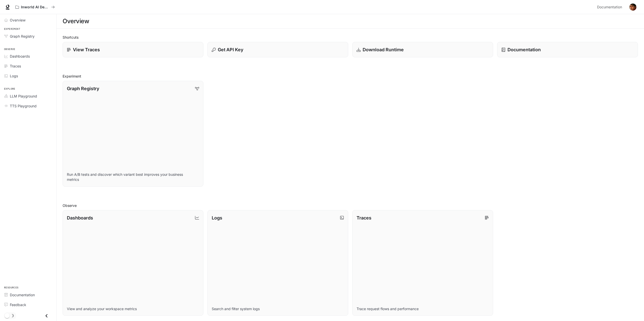 The image size is (644, 321). Describe the element at coordinates (28, 305) in the screenshot. I see `a: Feedback` at that location.